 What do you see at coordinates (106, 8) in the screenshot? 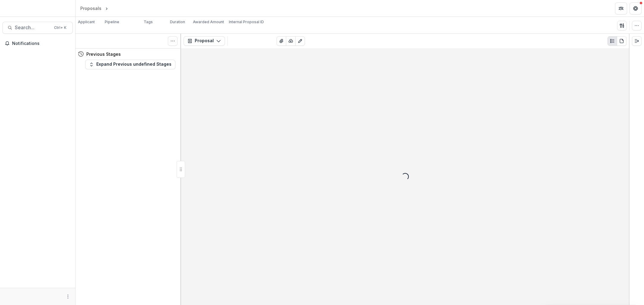
I see `nav: breadcrumb` at bounding box center [106, 8].